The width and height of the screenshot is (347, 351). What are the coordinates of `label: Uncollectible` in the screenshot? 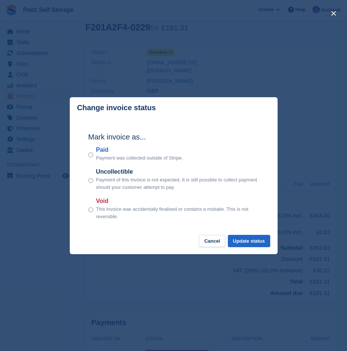 It's located at (178, 172).